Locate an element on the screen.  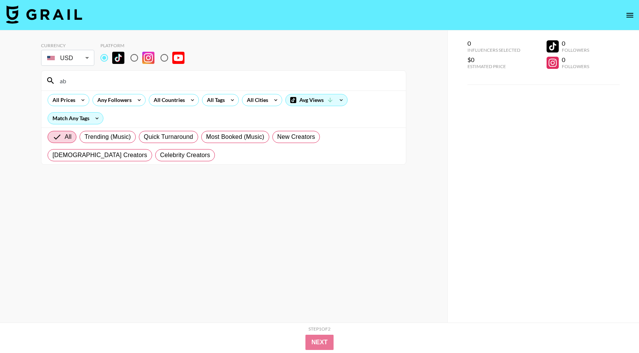
img: TikTok is located at coordinates (118, 58).